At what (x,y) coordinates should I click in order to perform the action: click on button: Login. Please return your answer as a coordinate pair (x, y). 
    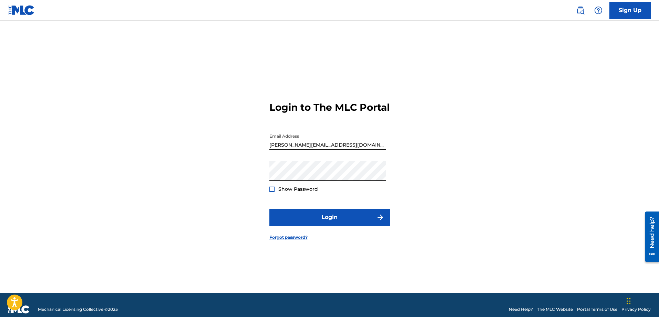
    Looking at the image, I should click on (330, 217).